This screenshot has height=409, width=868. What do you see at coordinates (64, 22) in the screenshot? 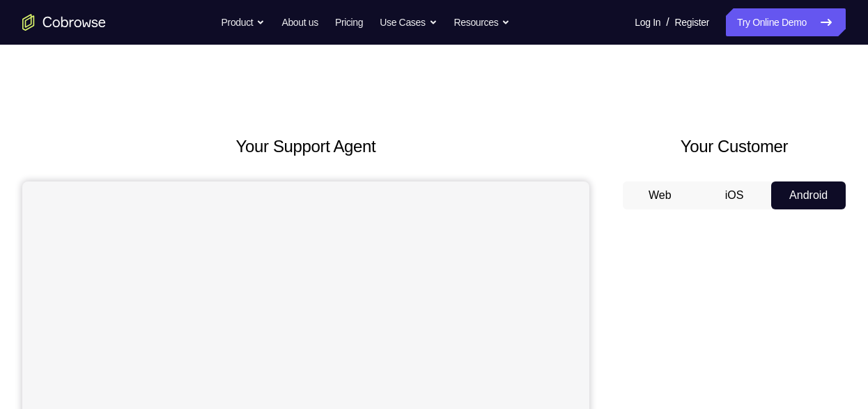
I see `a: Go to the home page` at bounding box center [64, 22].